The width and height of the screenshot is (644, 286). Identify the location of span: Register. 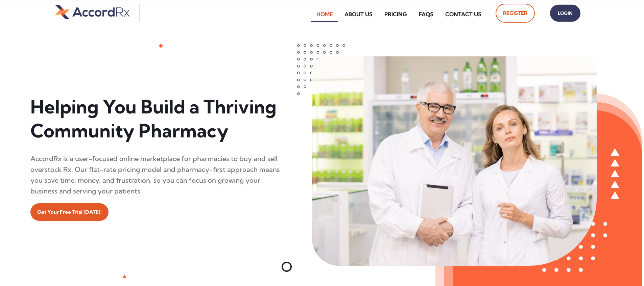
(515, 13).